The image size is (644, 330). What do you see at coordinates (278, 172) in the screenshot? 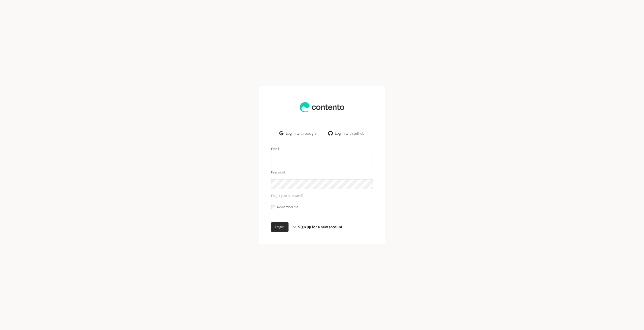
I see `label: Password` at bounding box center [278, 172].